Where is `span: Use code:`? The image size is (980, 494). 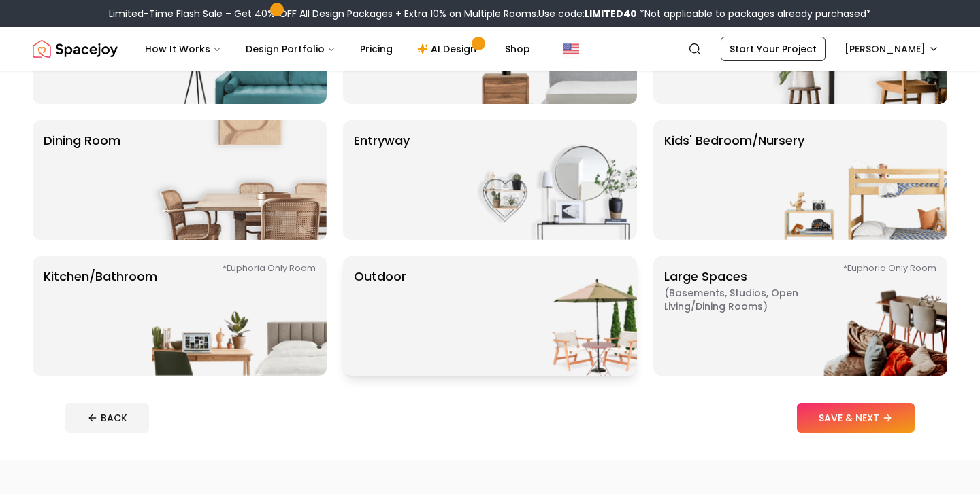 span: Use code: is located at coordinates (588, 14).